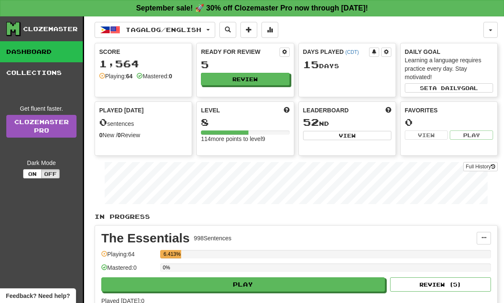 The image size is (504, 303). What do you see at coordinates (50, 29) in the screenshot?
I see `div: Clozemaster` at bounding box center [50, 29].